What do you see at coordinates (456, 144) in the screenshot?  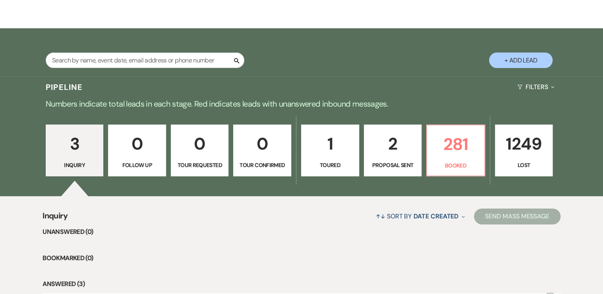 I see `p: 281` at bounding box center [456, 144].